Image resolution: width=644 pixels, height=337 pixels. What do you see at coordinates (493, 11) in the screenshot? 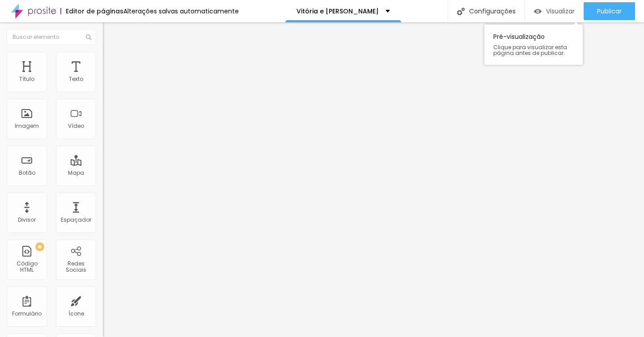
I see `font: Configurações` at bounding box center [493, 11].